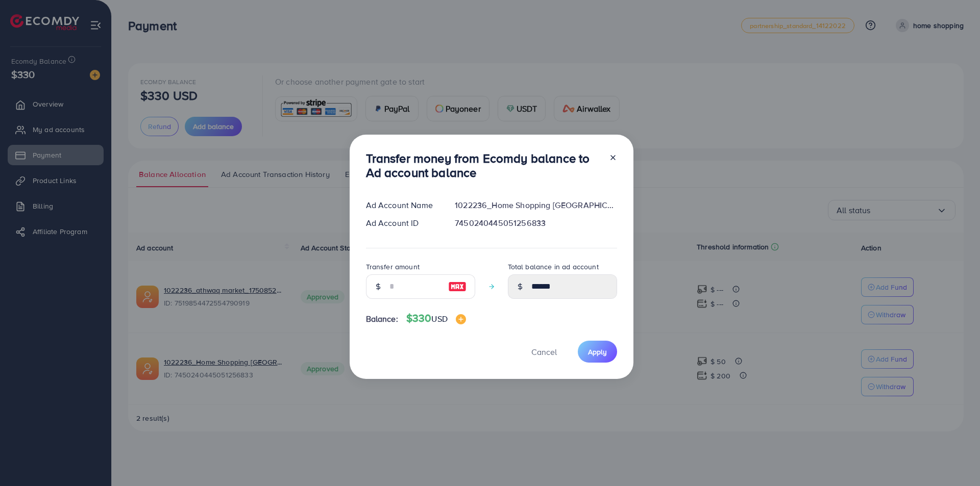 Image resolution: width=980 pixels, height=486 pixels. What do you see at coordinates (402, 205) in the screenshot?
I see `div: Ad Account Name` at bounding box center [402, 205].